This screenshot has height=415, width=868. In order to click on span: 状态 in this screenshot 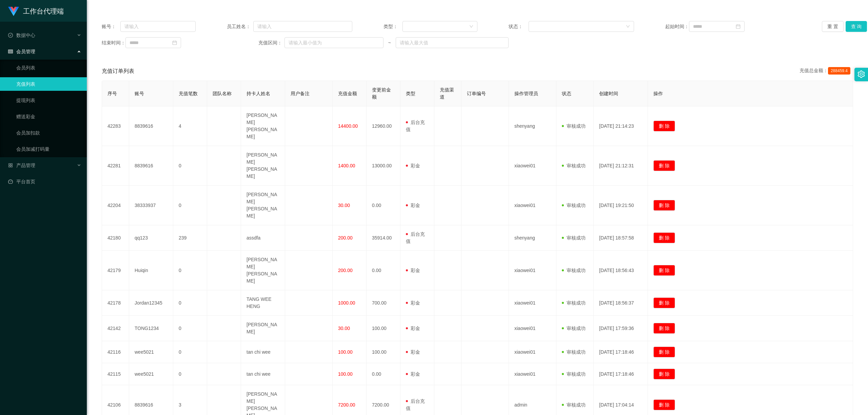, I will do `click(567, 94)`.